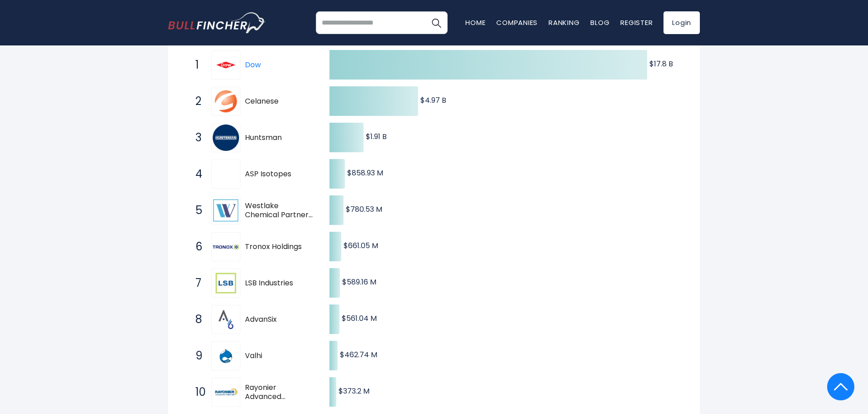  What do you see at coordinates (364, 209) in the screenshot?
I see `text: $780.53 M` at bounding box center [364, 209].